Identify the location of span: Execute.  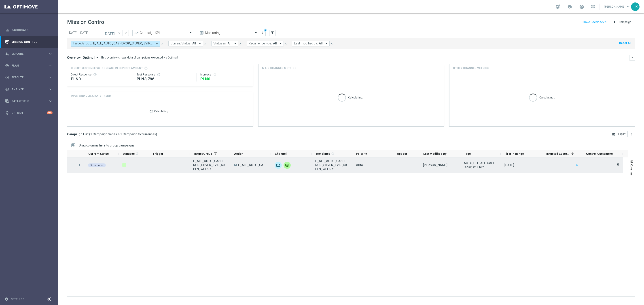
(30, 78).